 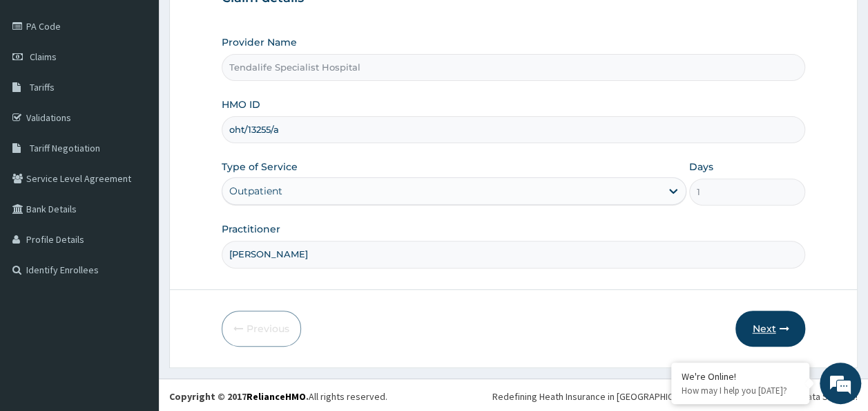 What do you see at coordinates (239, 397) in the screenshot?
I see `strong: Copyright © 2017 .` at bounding box center [239, 397].